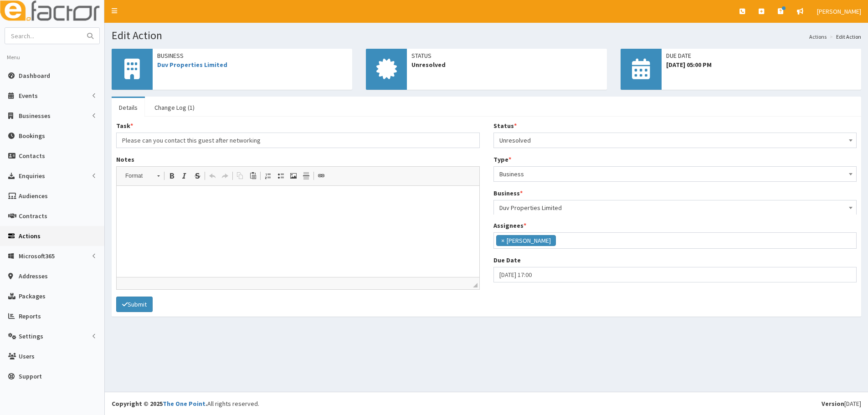 The width and height of the screenshot is (868, 415). Describe the element at coordinates (34, 276) in the screenshot. I see `span: Addresses` at that location.